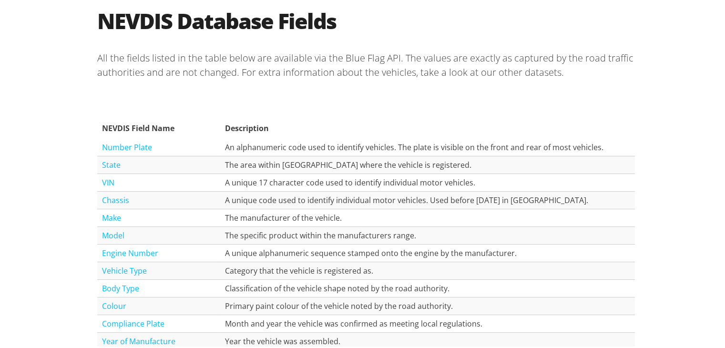 This screenshot has height=348, width=725. What do you see at coordinates (111, 163) in the screenshot?
I see `a: State` at bounding box center [111, 163].